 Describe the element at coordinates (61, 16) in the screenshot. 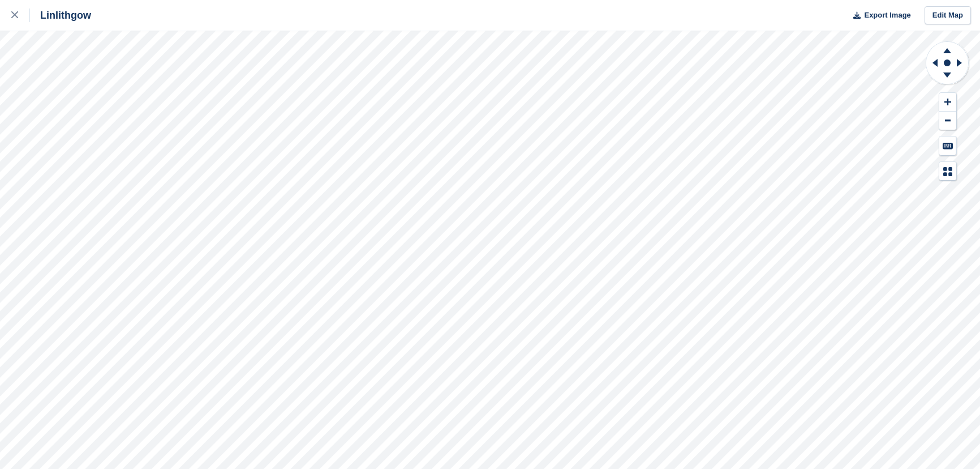

I see `div: Linlithgow` at that location.